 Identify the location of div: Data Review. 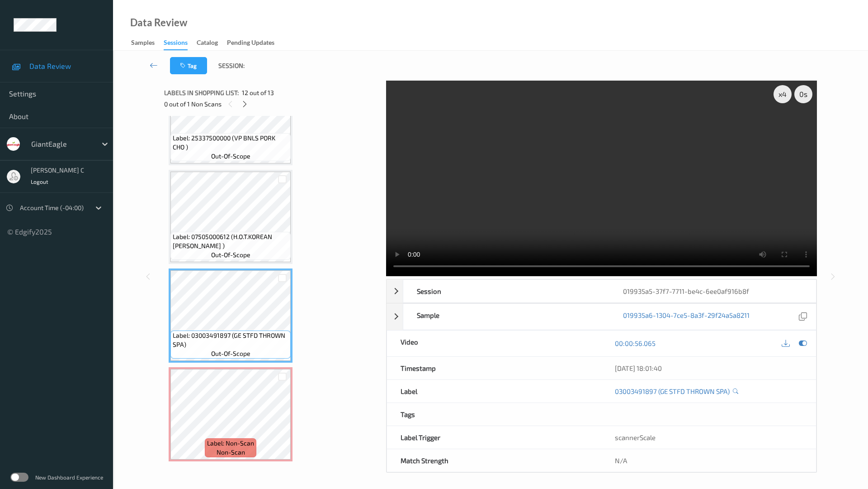
(159, 23).